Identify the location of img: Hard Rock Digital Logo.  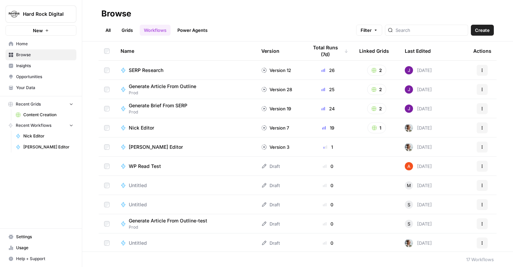
(14, 14).